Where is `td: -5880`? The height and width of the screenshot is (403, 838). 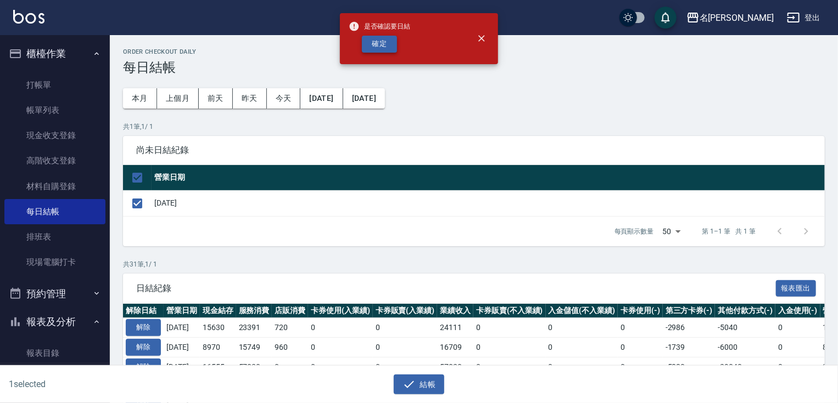 td: -5880 is located at coordinates (689, 367).